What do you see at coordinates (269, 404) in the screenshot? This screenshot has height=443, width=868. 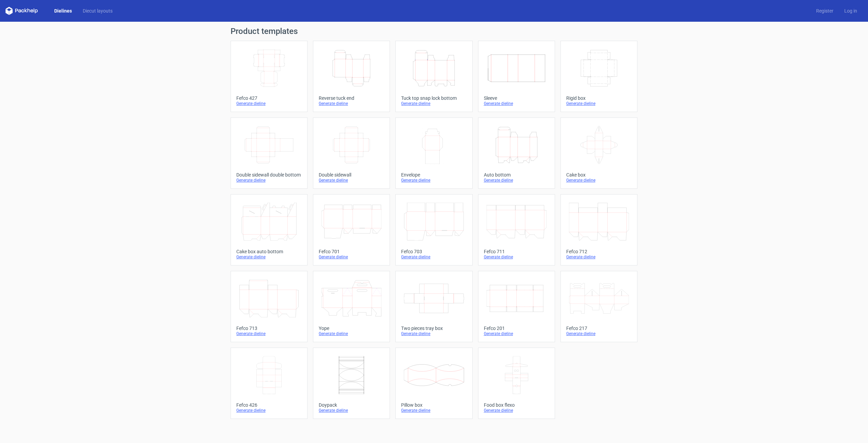 I see `div: Fefco 426` at bounding box center [269, 404].